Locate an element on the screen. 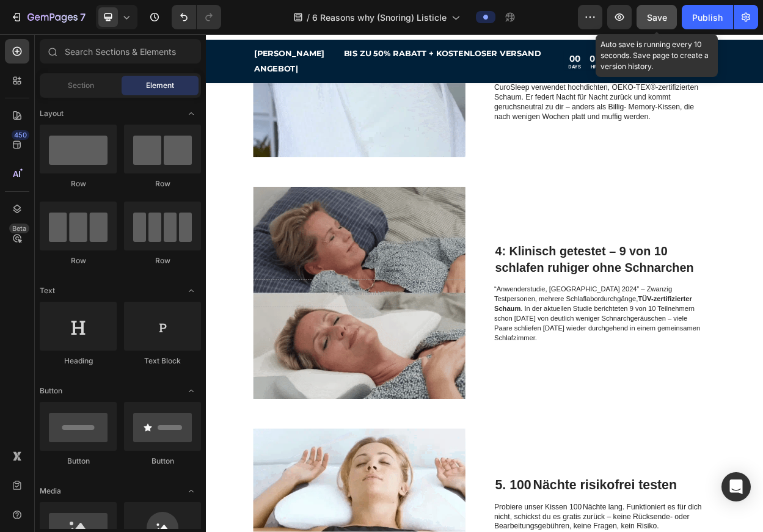 This screenshot has height=532, width=763. span: Save is located at coordinates (657, 17).